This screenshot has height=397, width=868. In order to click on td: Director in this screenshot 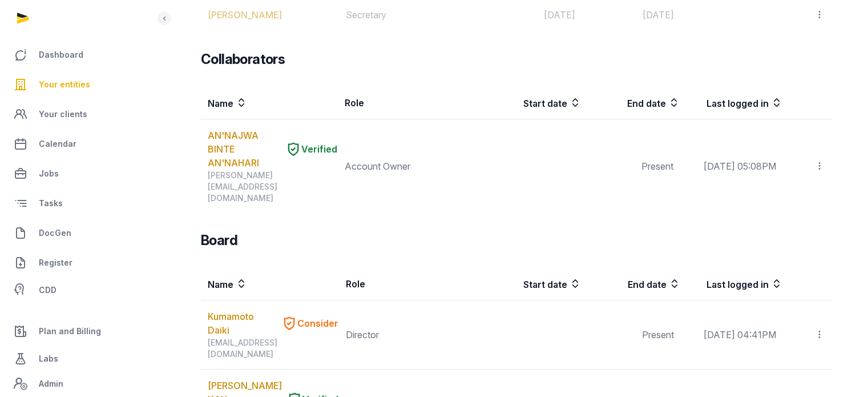, I will do `click(411, 335)`.